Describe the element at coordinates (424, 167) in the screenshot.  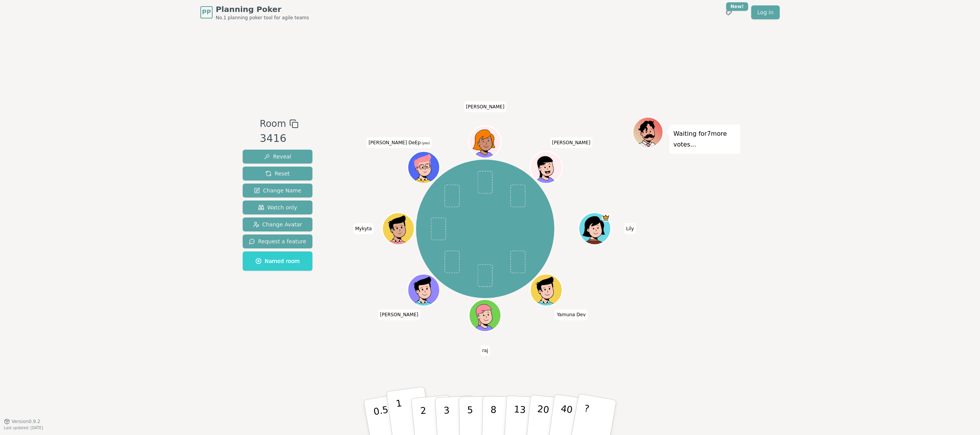
I see `button: Click to change your avatar` at that location.